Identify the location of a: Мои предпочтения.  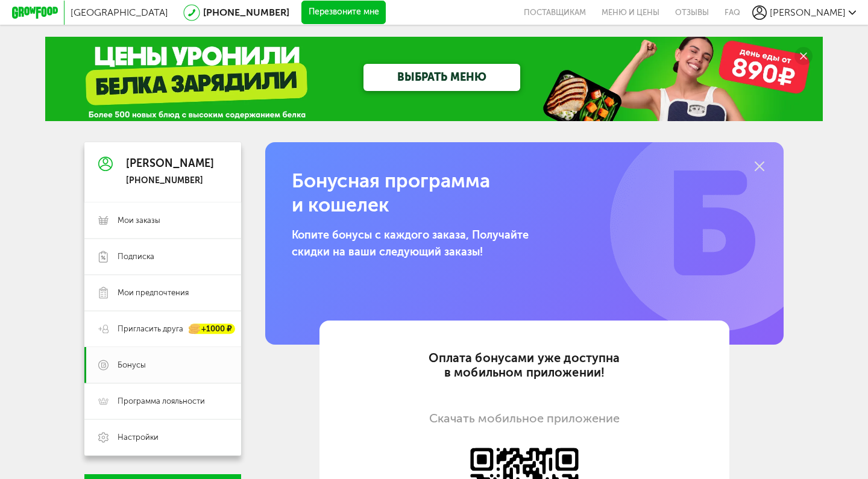
(163, 293).